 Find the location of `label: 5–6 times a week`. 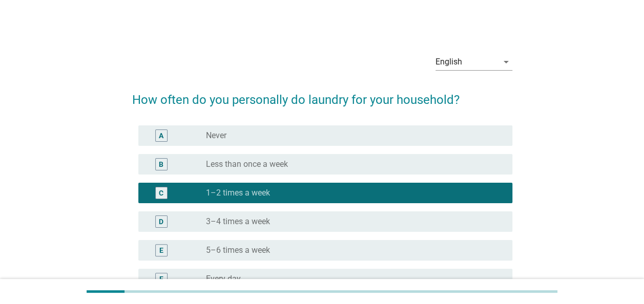

label: 5–6 times a week is located at coordinates (237, 250).